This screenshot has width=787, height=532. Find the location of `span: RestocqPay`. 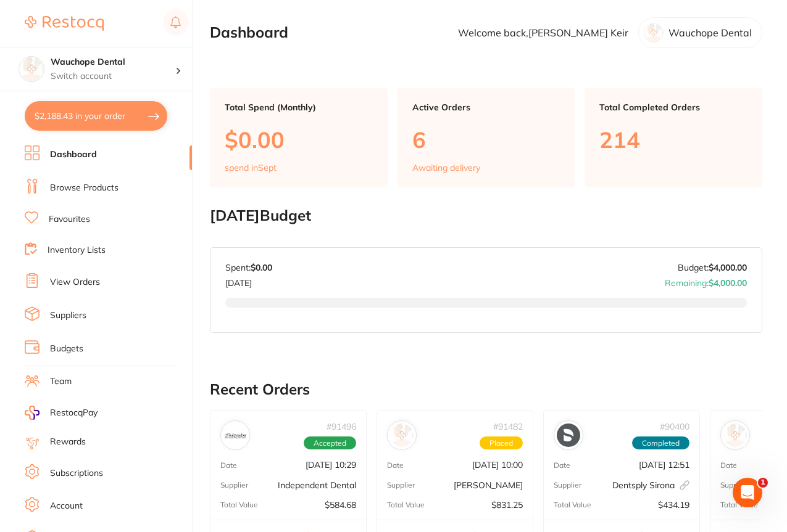

span: RestocqPay is located at coordinates (73, 413).